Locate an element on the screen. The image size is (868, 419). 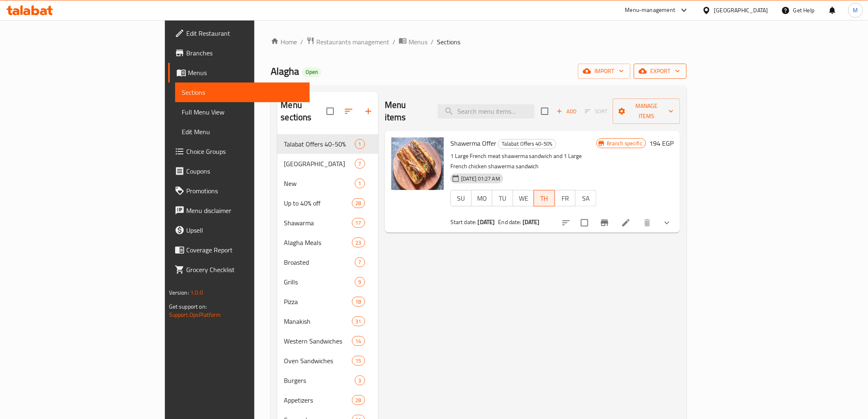
span: FR is located at coordinates (565, 198).